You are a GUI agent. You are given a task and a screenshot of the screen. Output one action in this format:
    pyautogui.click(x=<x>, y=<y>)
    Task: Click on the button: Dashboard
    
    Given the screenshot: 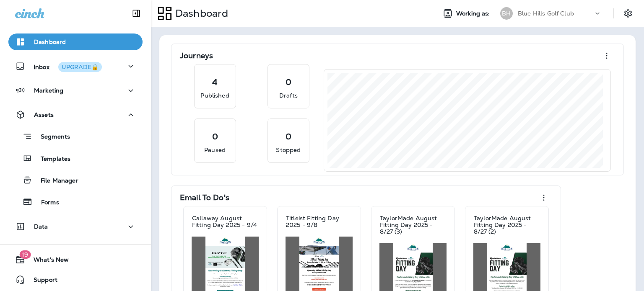 What is the action you would take?
    pyautogui.click(x=76, y=42)
    